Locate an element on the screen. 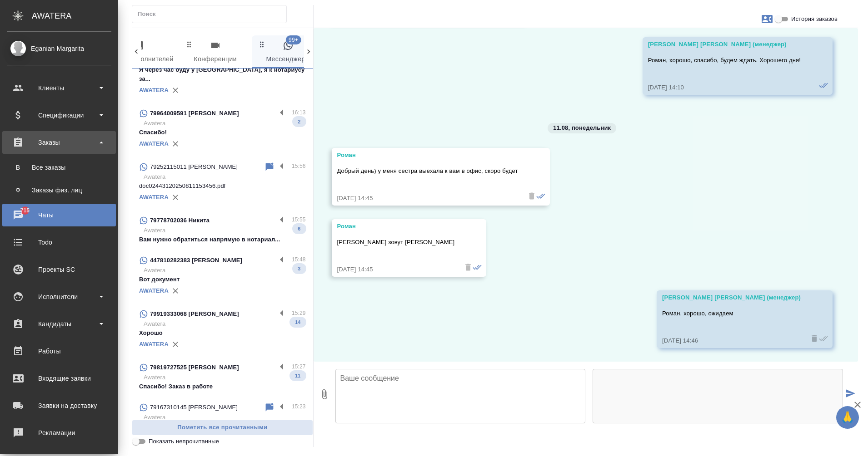 This screenshot has width=868, height=456. div: AWATERA is located at coordinates (75, 16).